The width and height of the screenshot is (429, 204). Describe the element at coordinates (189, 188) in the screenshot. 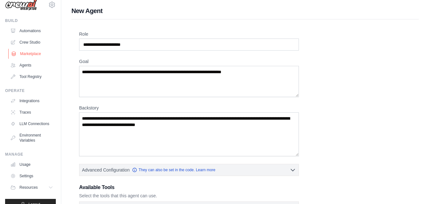

I see `h3: Available Tools` at that location.